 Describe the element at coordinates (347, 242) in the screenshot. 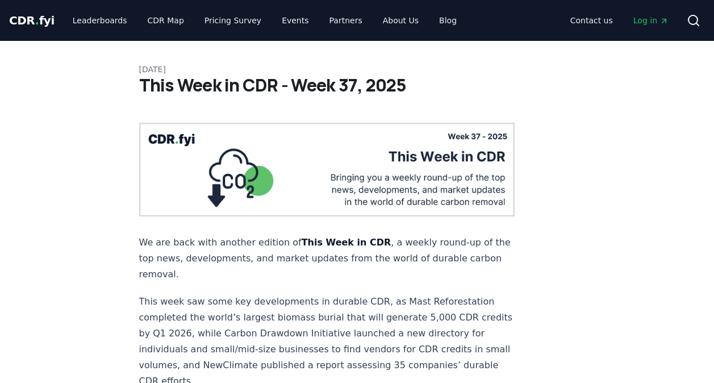

I see `strong: This Week in CDR` at that location.